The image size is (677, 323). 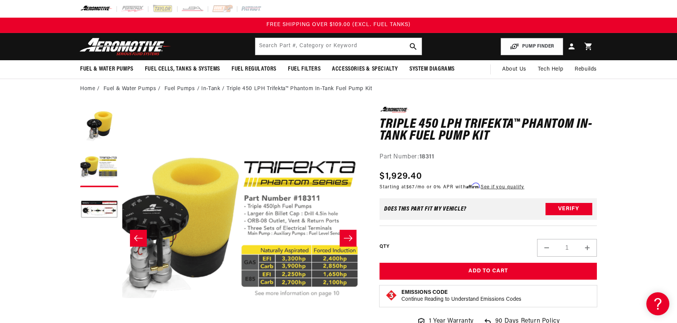 What do you see at coordinates (138, 238) in the screenshot?
I see `button: Slide left` at bounding box center [138, 238].